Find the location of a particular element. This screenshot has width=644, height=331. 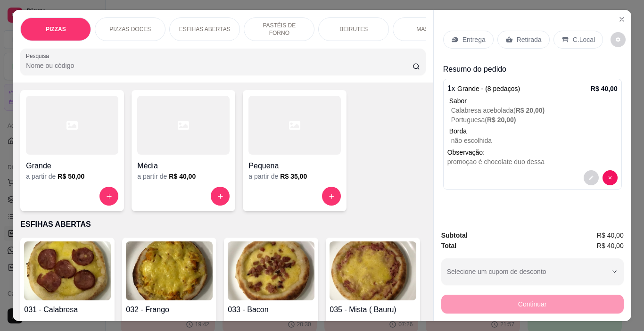

strong: Total is located at coordinates (449, 246).